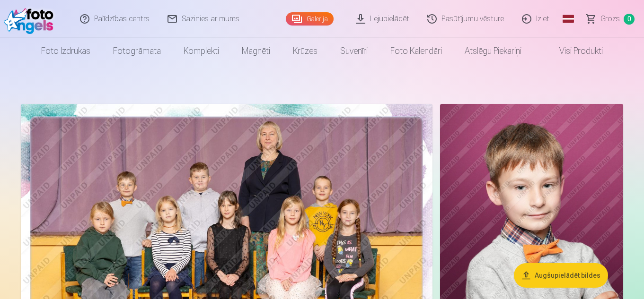  I want to click on a: Komplekti, so click(201, 51).